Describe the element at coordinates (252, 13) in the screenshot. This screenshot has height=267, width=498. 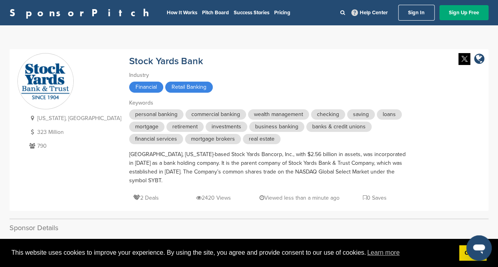
I see `a: Success Stories` at that location.